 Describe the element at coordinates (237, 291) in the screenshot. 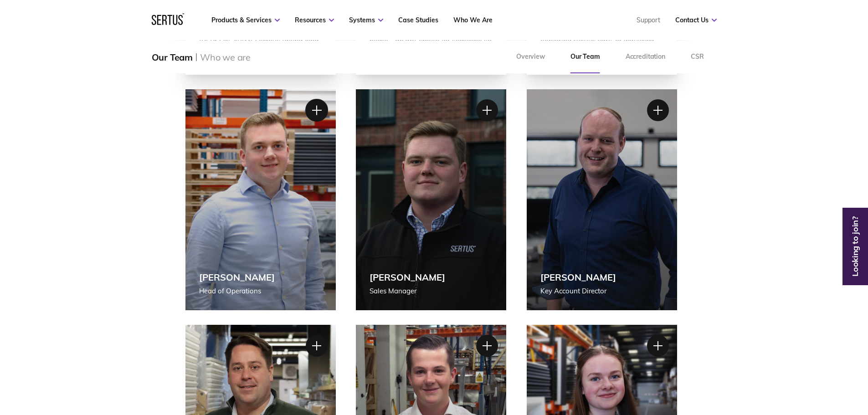

I see `div: Head of Operations` at that location.